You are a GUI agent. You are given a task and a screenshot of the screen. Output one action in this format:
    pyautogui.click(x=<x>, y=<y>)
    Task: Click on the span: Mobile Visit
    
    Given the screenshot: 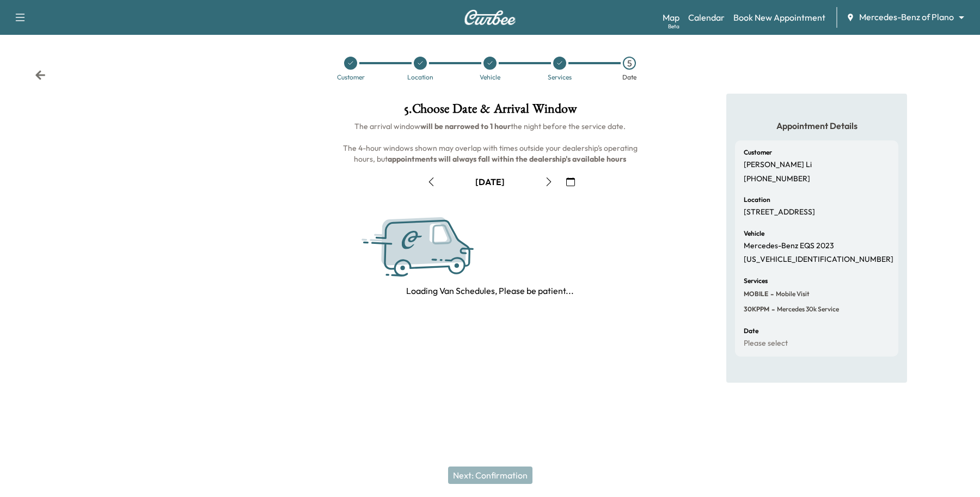 What is the action you would take?
    pyautogui.click(x=792, y=294)
    